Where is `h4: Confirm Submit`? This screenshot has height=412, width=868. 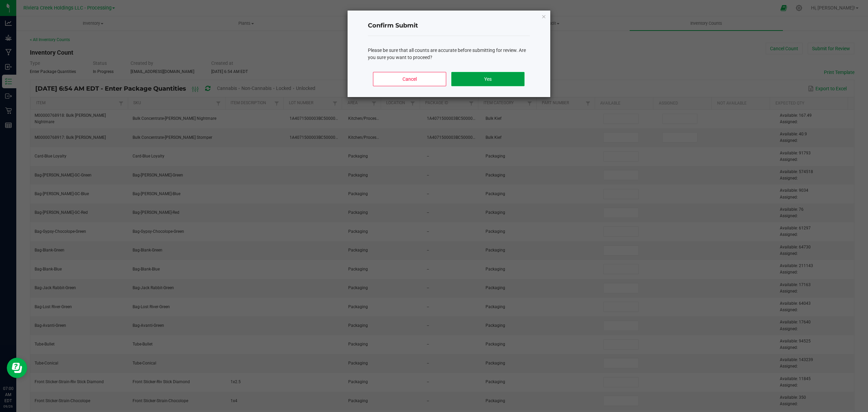 h4: Confirm Submit is located at coordinates (449, 26).